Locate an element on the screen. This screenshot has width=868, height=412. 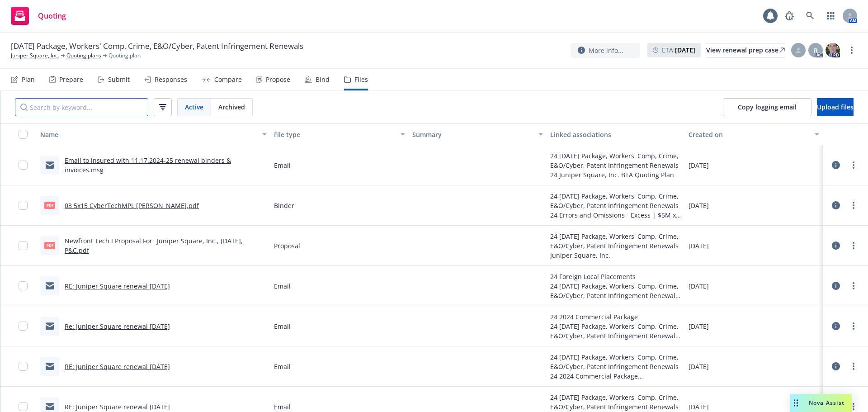
a: Juniper Square, Inc. is located at coordinates (35, 56).